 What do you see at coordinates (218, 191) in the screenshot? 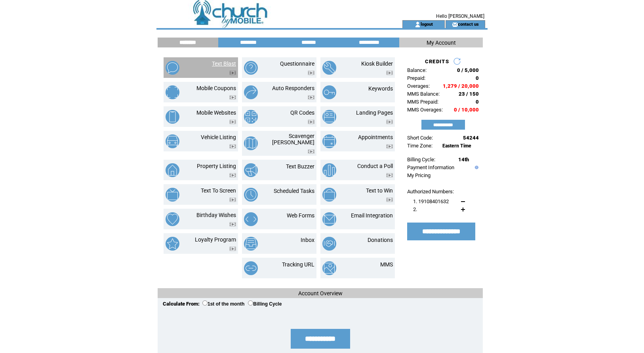
I see `a: Text To Screen` at bounding box center [218, 191].